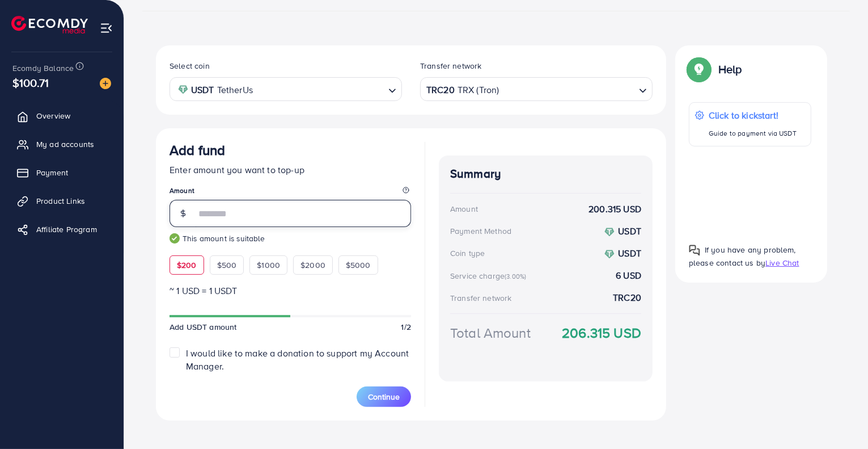  What do you see at coordinates (174, 238) in the screenshot?
I see `img: guide` at bounding box center [174, 238].